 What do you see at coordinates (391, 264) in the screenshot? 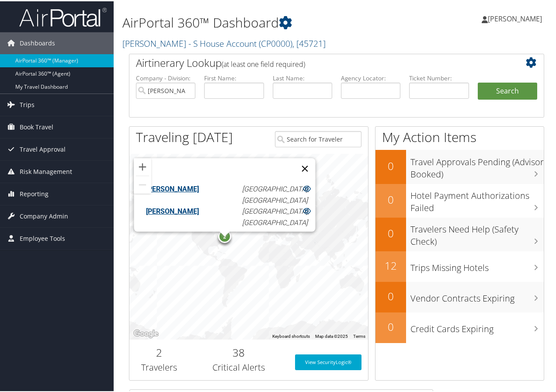
I see `h2: 12` at bounding box center [391, 264].